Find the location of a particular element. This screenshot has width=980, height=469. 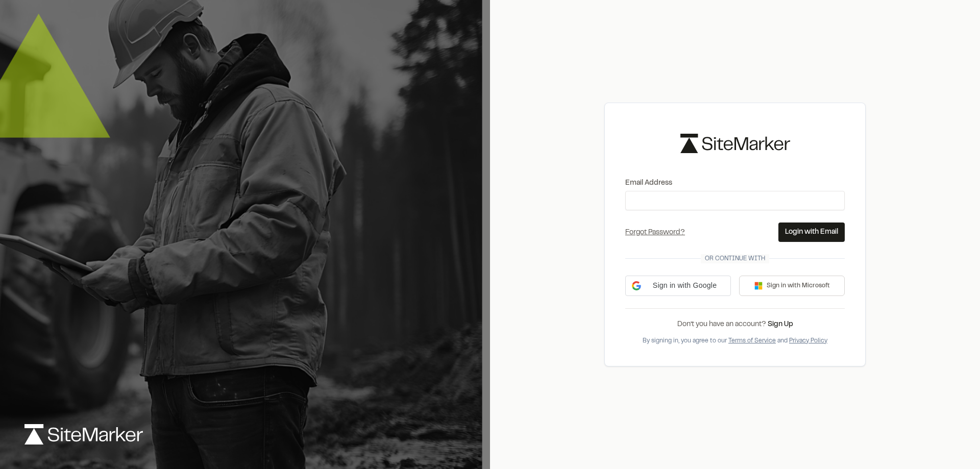

img: logo-white-rebrand.svg is located at coordinates (84, 434).